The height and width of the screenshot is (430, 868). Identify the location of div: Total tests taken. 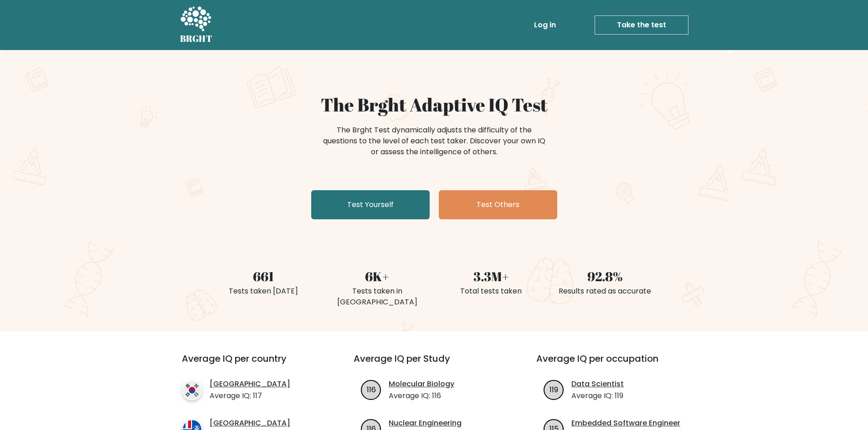
(491, 291).